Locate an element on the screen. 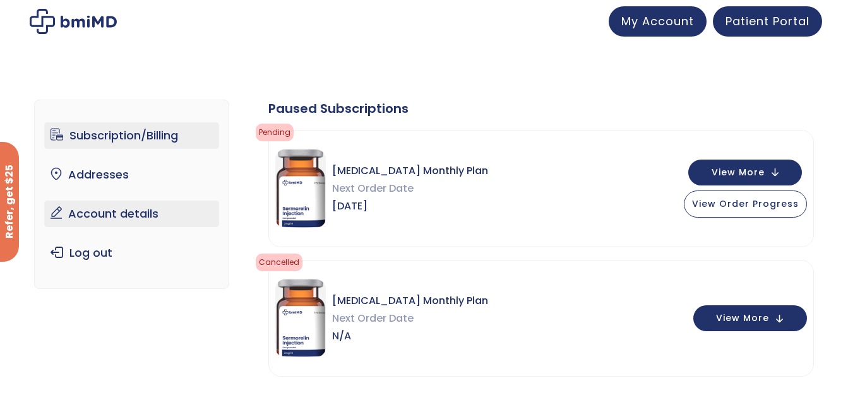 The width and height of the screenshot is (848, 410). a: Addresses is located at coordinates (131, 175).